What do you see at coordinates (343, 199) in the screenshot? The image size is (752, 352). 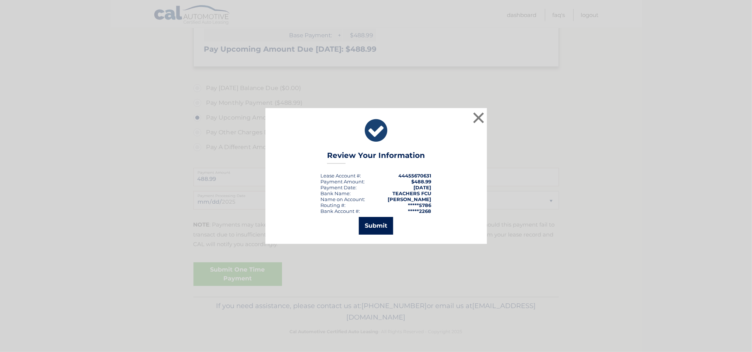 I see `div: Name on Account:` at bounding box center [343, 199].